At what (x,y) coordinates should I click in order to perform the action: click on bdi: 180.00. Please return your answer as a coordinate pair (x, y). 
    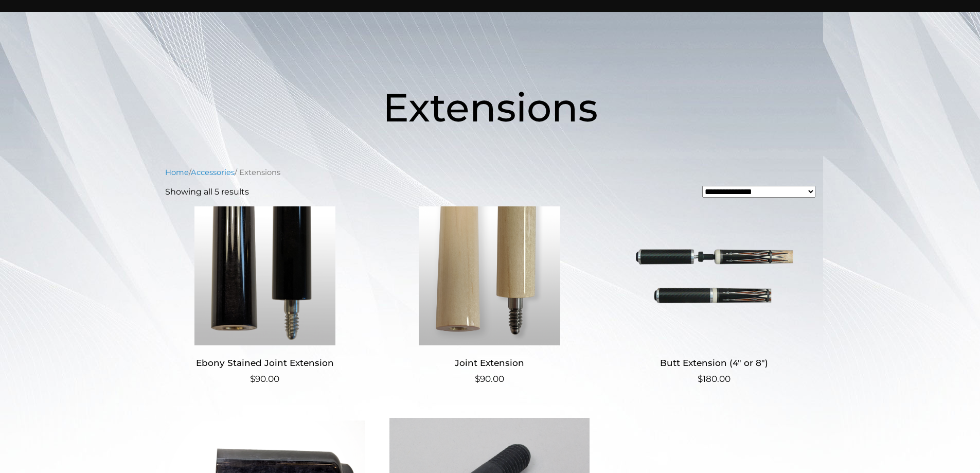
    Looking at the image, I should click on (714, 379).